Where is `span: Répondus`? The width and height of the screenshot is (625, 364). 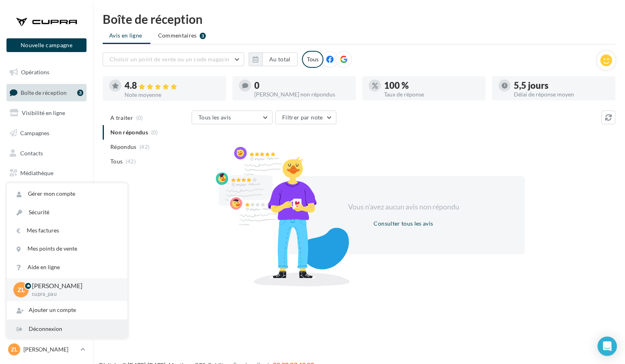
span: Répondus is located at coordinates (124, 147).